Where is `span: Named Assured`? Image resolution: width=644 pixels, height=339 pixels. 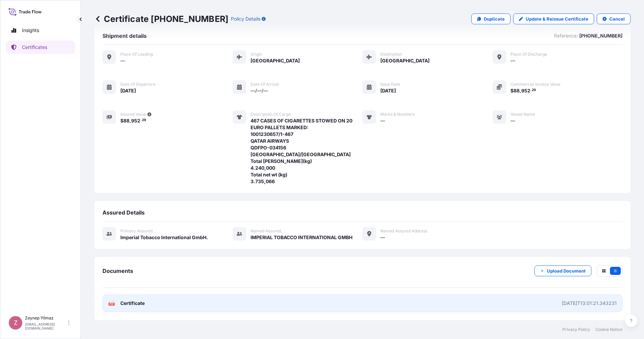
span: Named Assured is located at coordinates (266, 231).